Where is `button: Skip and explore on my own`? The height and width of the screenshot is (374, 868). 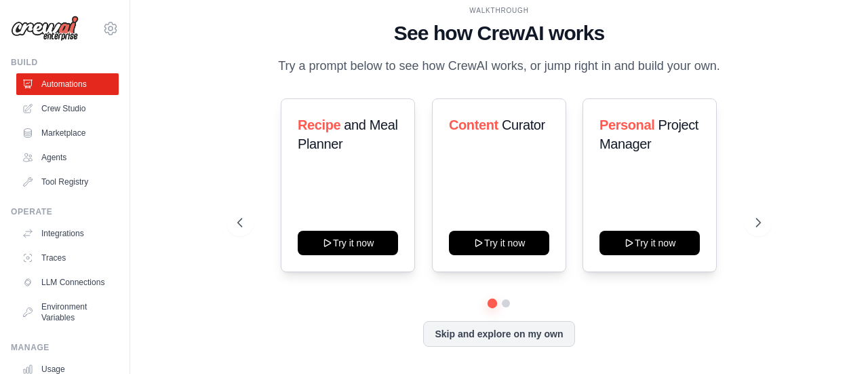
button: Skip and explore on my own is located at coordinates (499, 334).